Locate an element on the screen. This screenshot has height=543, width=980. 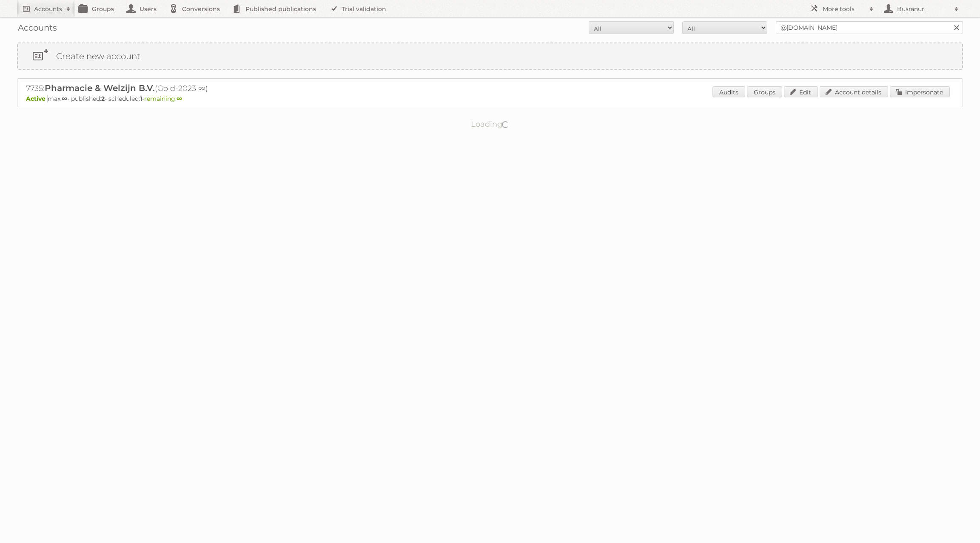
h2: Busranur is located at coordinates (923, 9).